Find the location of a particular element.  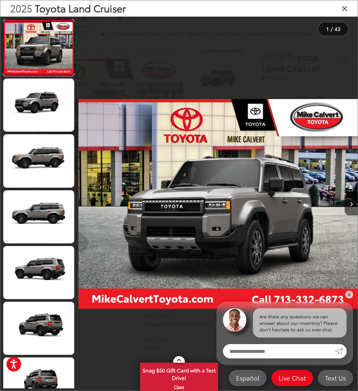

span: Toyota Land Cruiser is located at coordinates (80, 8).